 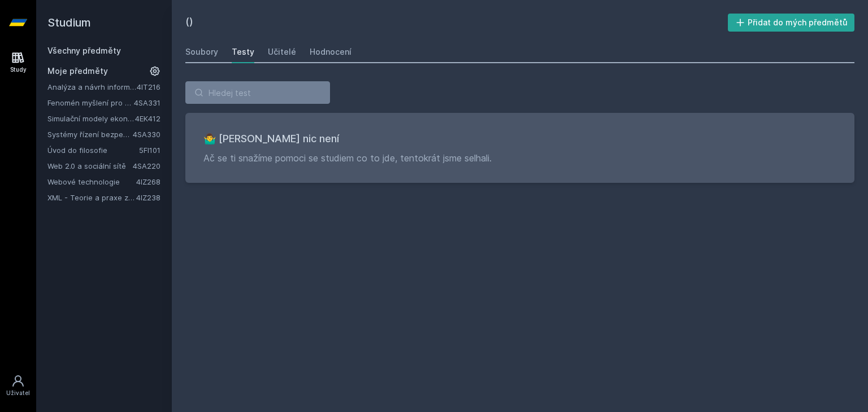 I want to click on div: Soubory, so click(x=202, y=52).